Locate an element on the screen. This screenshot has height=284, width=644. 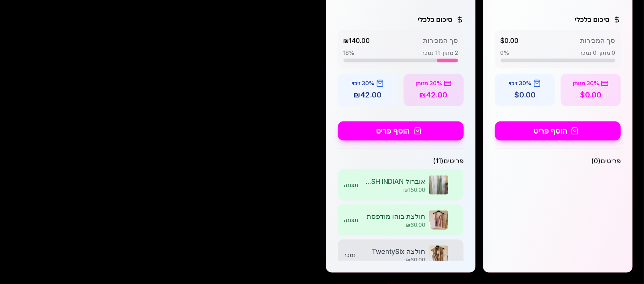
span: ₪140.00 is located at coordinates (357, 40).